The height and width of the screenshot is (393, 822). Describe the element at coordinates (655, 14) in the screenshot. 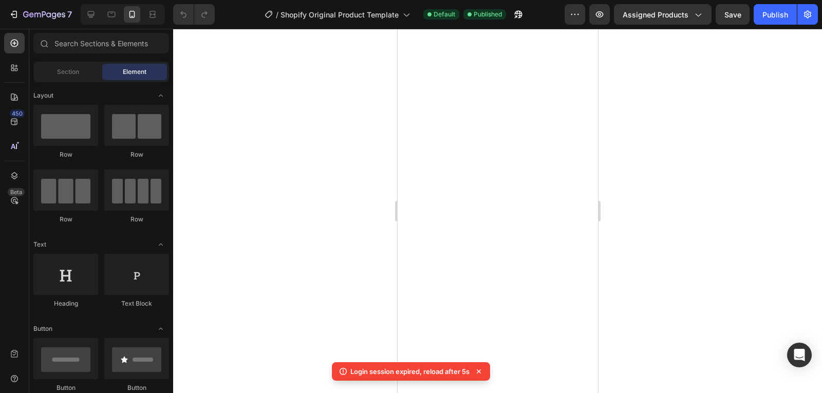

I see `span: Assigned Products` at that location.